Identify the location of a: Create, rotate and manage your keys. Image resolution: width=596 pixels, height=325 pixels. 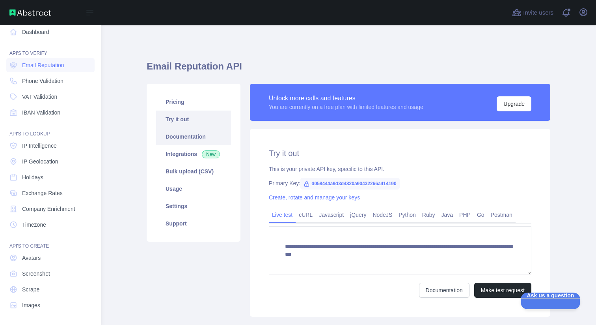
(314, 197).